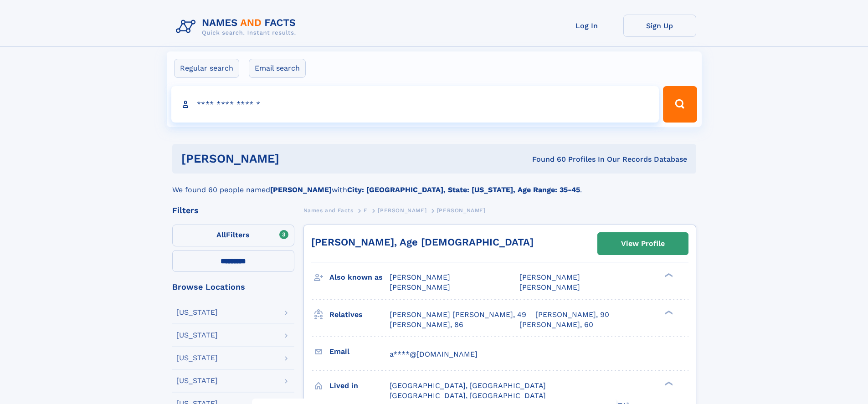  Describe the element at coordinates (221, 235) in the screenshot. I see `span: All` at that location.